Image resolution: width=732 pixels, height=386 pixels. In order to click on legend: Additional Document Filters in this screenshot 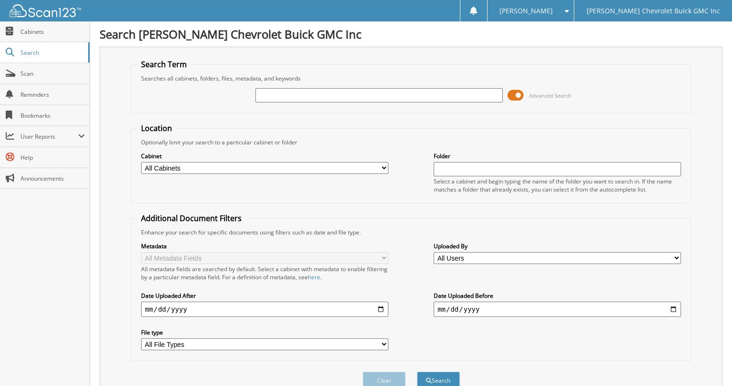, I will do `click(191, 218)`.